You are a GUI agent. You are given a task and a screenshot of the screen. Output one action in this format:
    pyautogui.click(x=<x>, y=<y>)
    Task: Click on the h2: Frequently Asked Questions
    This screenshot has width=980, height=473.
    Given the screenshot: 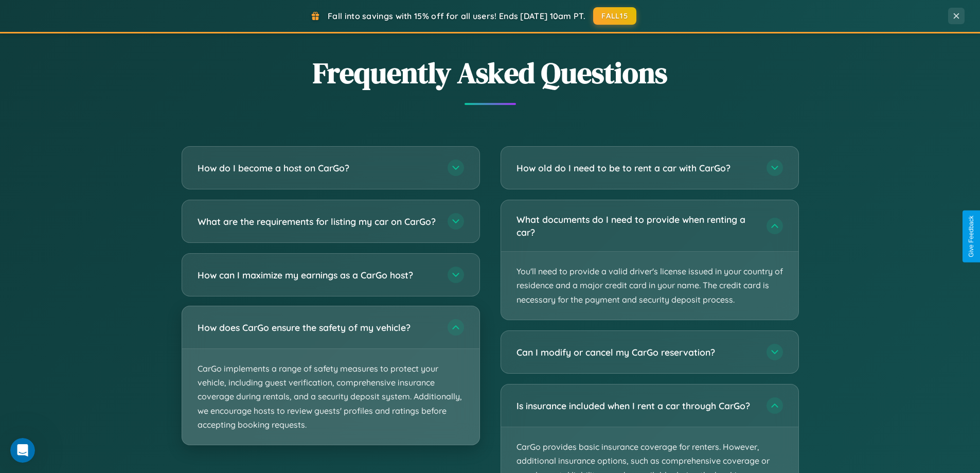 What is the action you would take?
    pyautogui.click(x=490, y=73)
    